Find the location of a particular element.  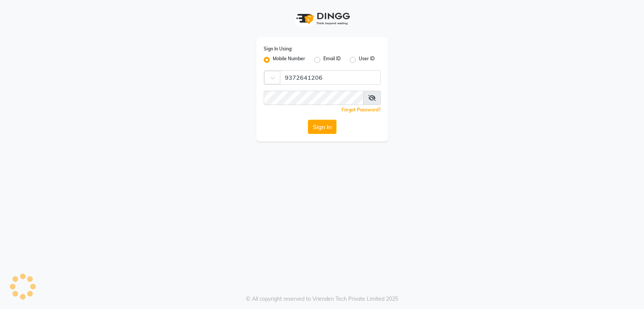

img: logo1.svg is located at coordinates (322, 19).